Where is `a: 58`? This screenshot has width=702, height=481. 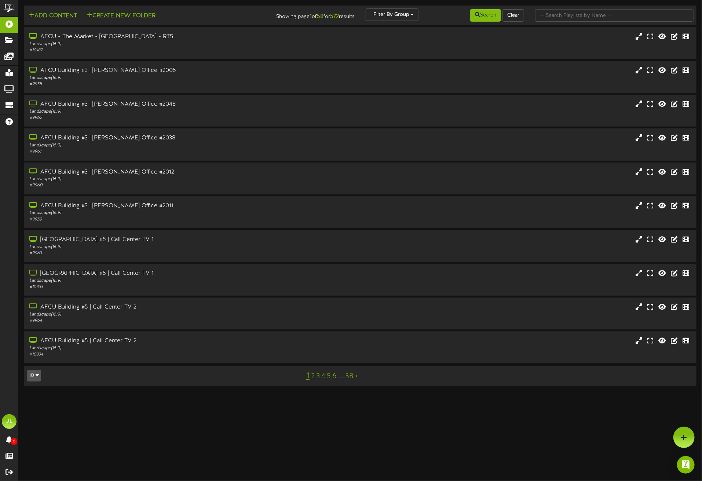 a: 58 is located at coordinates (349, 377).